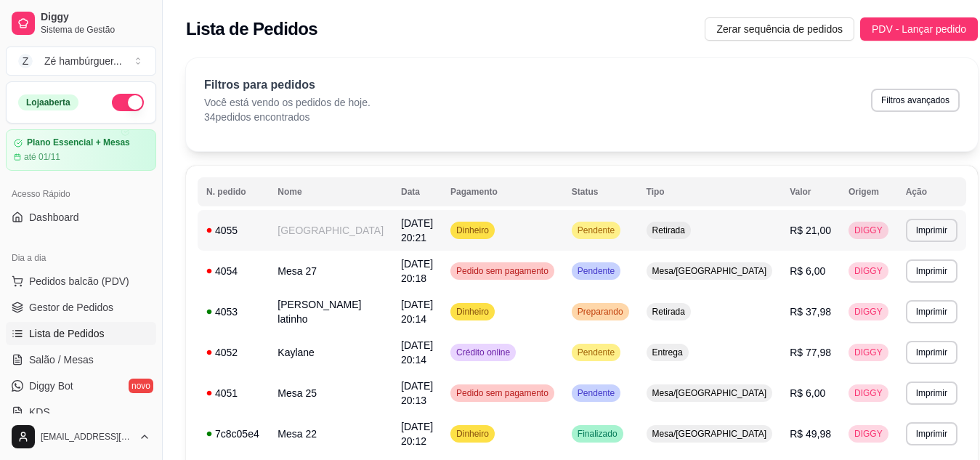 This screenshot has width=980, height=460. What do you see at coordinates (54, 217) in the screenshot?
I see `span: Dashboard` at bounding box center [54, 217].